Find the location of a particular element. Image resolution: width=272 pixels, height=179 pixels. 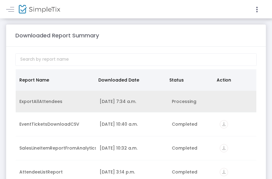

th: Action is located at coordinates (232, 80).